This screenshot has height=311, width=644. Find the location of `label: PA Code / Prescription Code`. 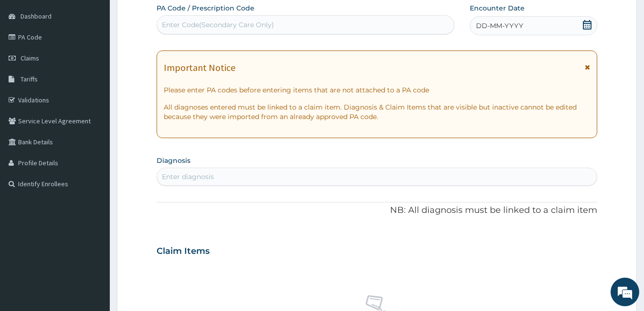

label: PA Code / Prescription Code is located at coordinates (206, 8).